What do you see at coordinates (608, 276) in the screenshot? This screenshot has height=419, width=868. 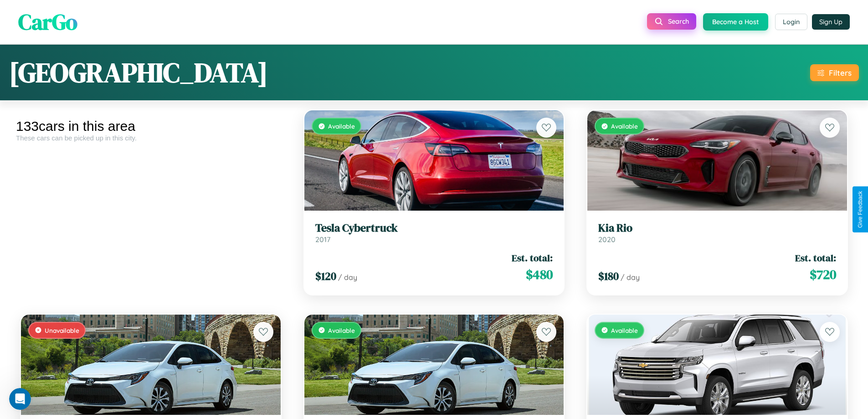 I see `span: $ 180` at bounding box center [608, 276].